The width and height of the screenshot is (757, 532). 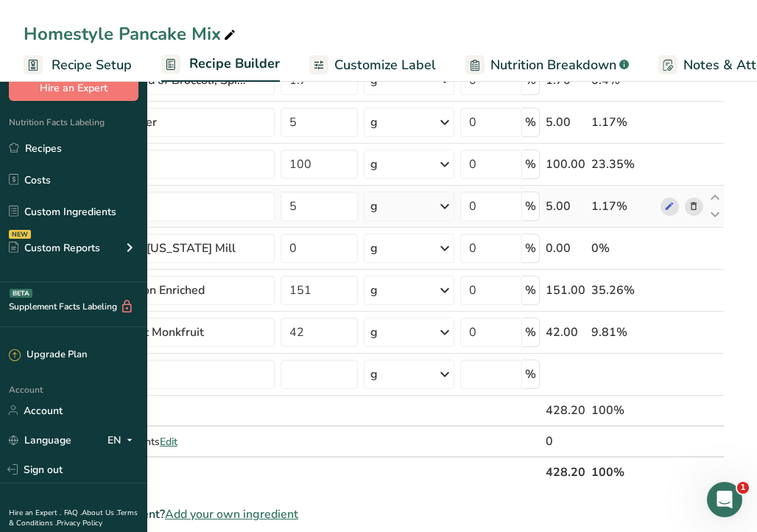 What do you see at coordinates (547, 65) in the screenshot?
I see `a: Nutrition Breakdown` at bounding box center [547, 65].